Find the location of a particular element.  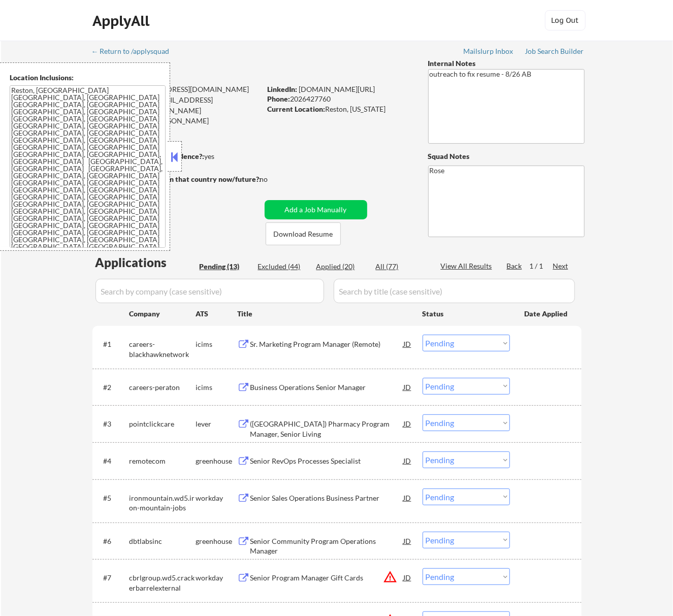

div: #4 is located at coordinates (113, 461).